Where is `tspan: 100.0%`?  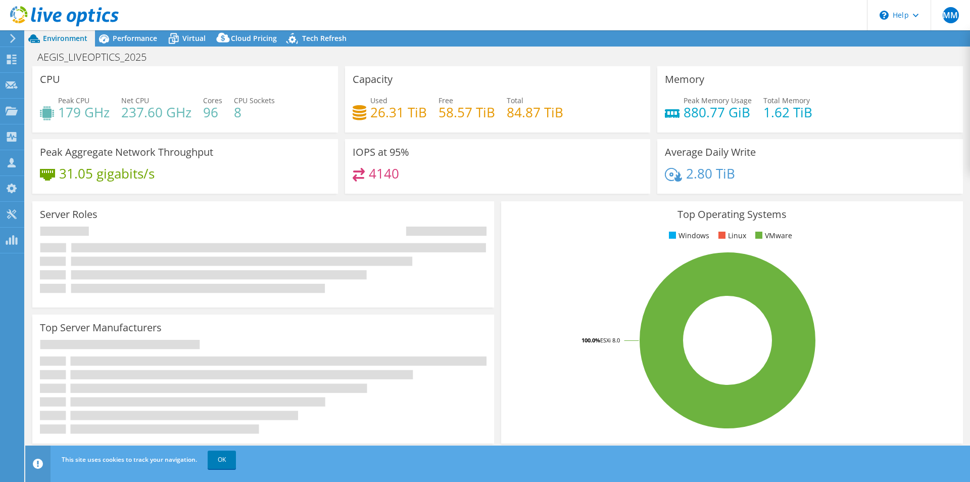
tspan: 100.0% is located at coordinates (591, 340).